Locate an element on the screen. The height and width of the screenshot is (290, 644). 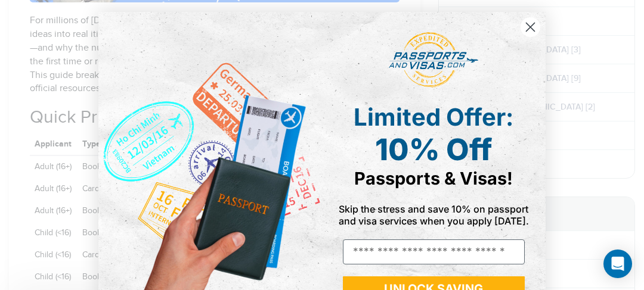
span: Passports & Visas! is located at coordinates (434, 178).